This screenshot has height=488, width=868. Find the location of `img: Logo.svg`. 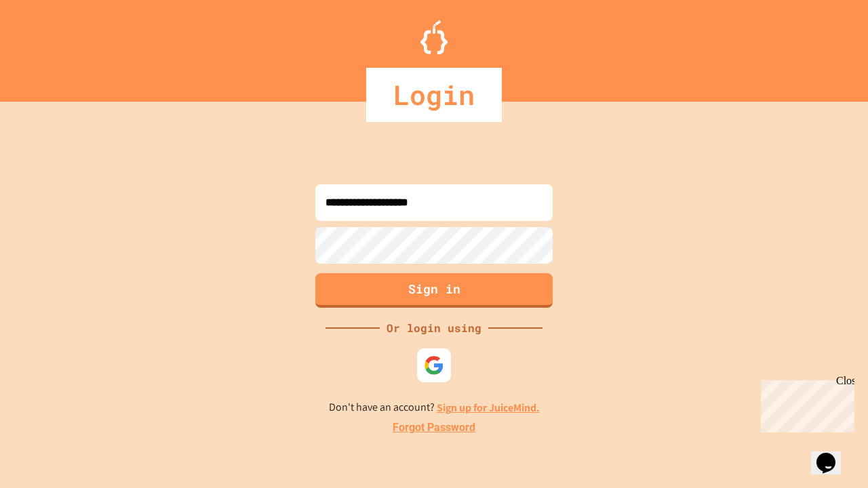

img: Logo.svg is located at coordinates (434, 38).